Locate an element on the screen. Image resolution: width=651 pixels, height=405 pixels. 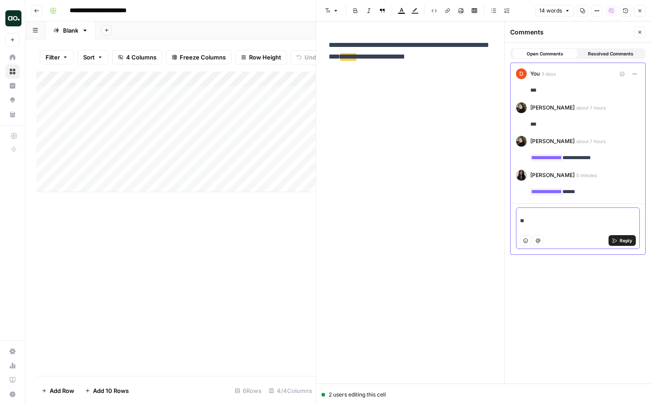
span: Row Height is located at coordinates (265, 57).